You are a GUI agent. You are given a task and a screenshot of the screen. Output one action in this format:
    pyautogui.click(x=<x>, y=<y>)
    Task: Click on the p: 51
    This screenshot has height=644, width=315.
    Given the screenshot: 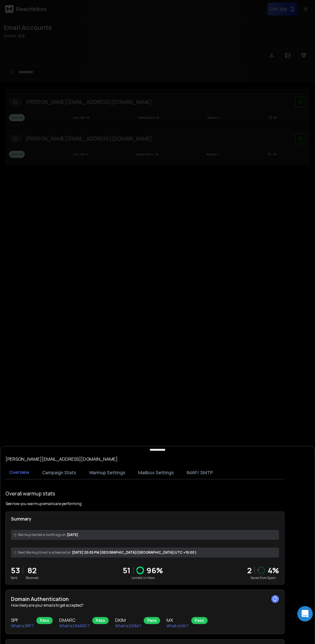 What is the action you would take?
    pyautogui.click(x=127, y=570)
    